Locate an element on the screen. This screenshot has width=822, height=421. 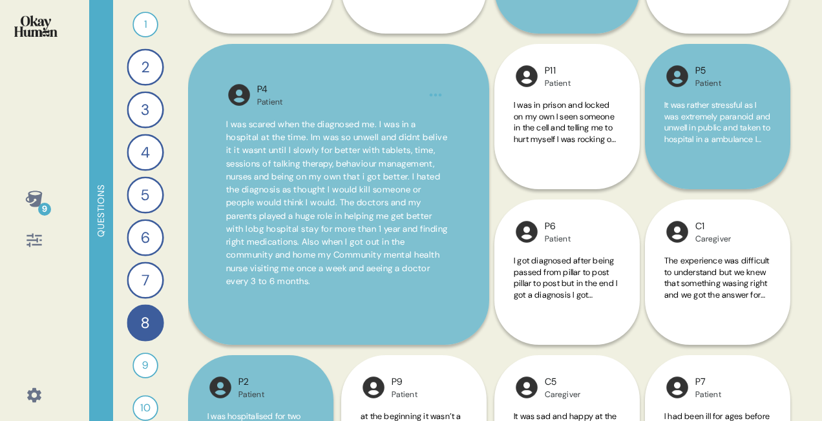
span: I got diagnosed after being passed from pillar to post pillar to post but in the end I got a diag... is located at coordinates (565, 317).